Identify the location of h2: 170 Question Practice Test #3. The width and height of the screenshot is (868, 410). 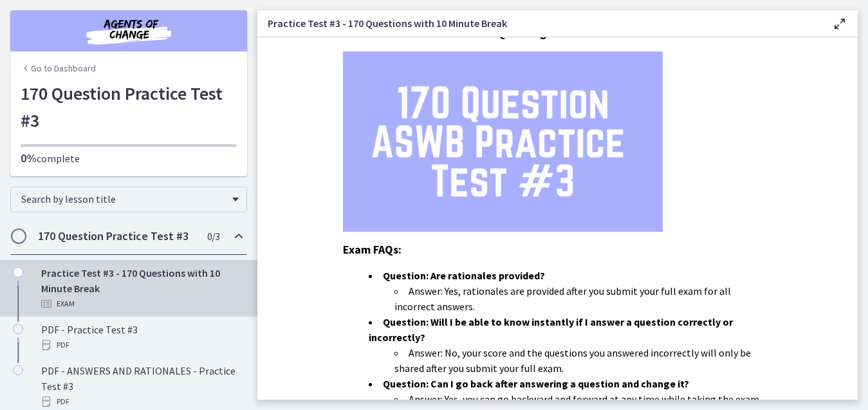
(116, 236).